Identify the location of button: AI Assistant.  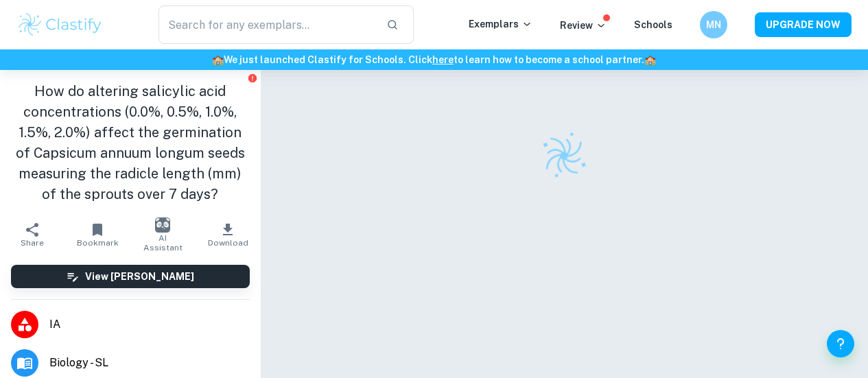
(162, 234).